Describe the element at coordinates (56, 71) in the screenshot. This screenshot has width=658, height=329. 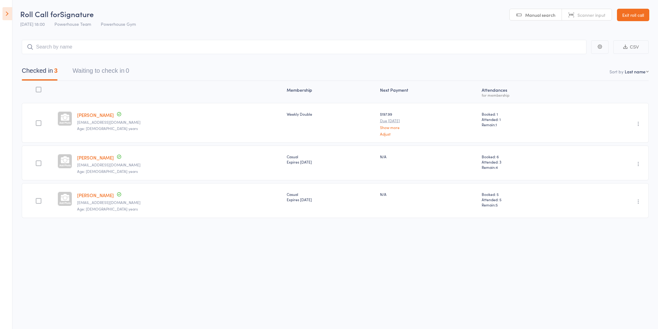
I see `div: 3` at that location.